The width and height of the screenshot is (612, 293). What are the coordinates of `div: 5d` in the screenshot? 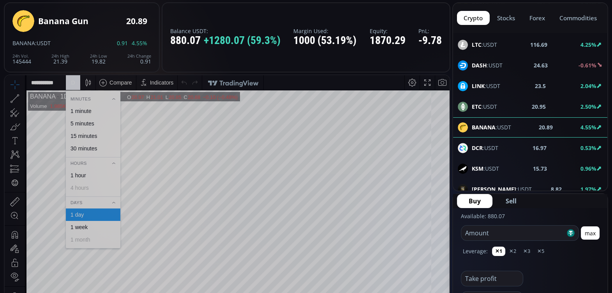 It's located at (80, 270).